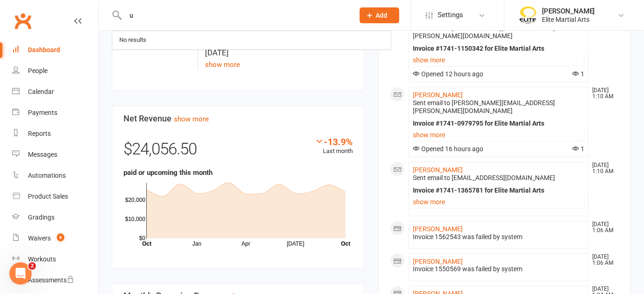  Describe the element at coordinates (168, 172) in the screenshot. I see `strong: paid or upcoming this month` at that location.